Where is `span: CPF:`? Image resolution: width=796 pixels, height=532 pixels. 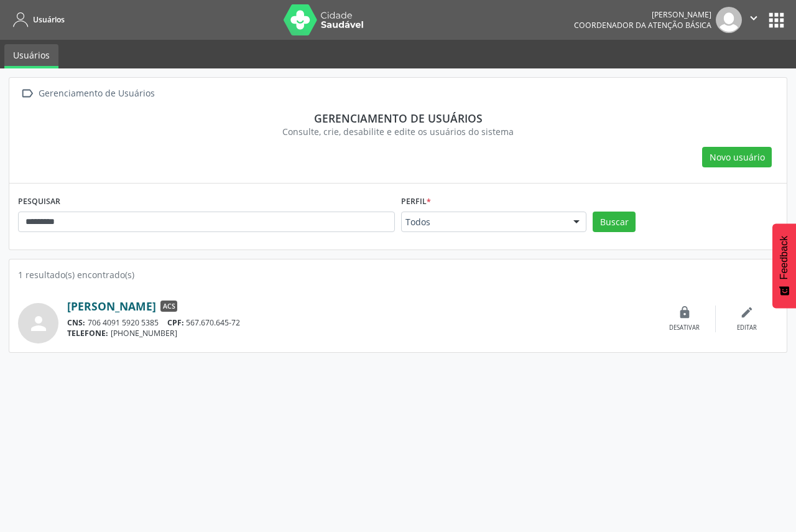 span: CPF: is located at coordinates (175, 322).